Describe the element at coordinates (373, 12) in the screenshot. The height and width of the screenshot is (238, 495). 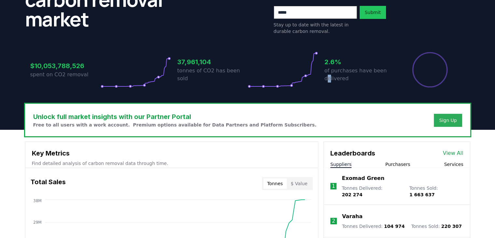
I see `button: Submit` at that location.